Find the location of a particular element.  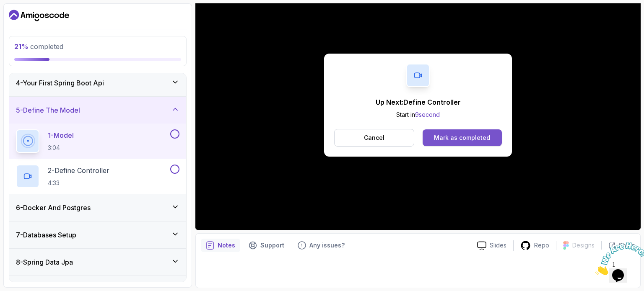

p: 2 - Define Controller is located at coordinates (79, 170).